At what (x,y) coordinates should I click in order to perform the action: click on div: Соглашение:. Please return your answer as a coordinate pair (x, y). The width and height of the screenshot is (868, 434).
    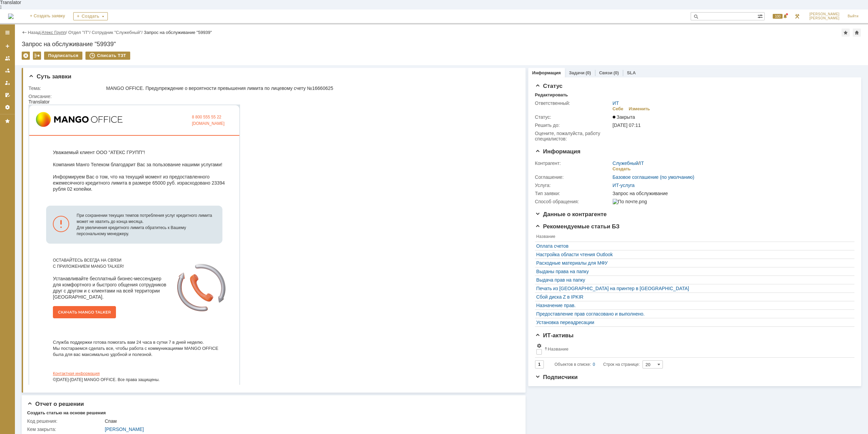
    Looking at the image, I should click on (573, 177).